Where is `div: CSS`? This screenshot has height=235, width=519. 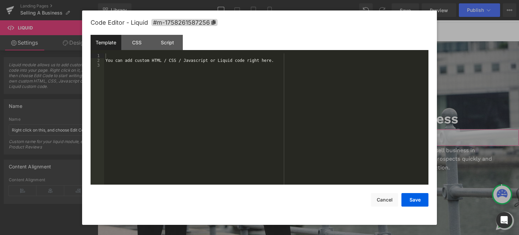
div: CSS is located at coordinates (137, 42).